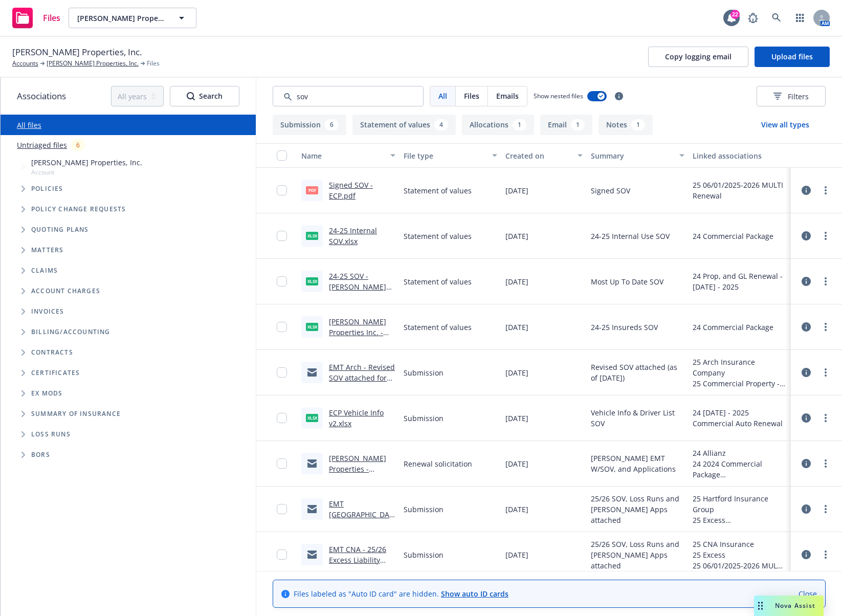 The height and width of the screenshot is (616, 842). Describe the element at coordinates (358, 565) in the screenshot. I see `a: EMT CNA - 25/26 Excess Liability Submission (15M xs 25M).msg` at that location.